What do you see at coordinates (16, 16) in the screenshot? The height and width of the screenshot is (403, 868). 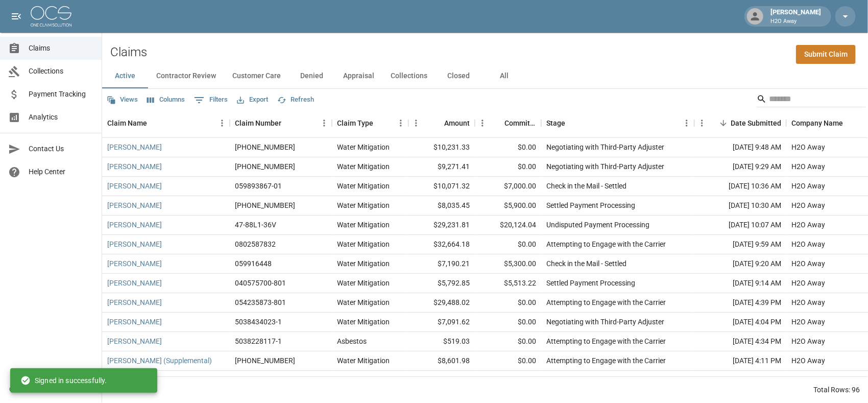 I see `button: open drawer` at bounding box center [16, 16].